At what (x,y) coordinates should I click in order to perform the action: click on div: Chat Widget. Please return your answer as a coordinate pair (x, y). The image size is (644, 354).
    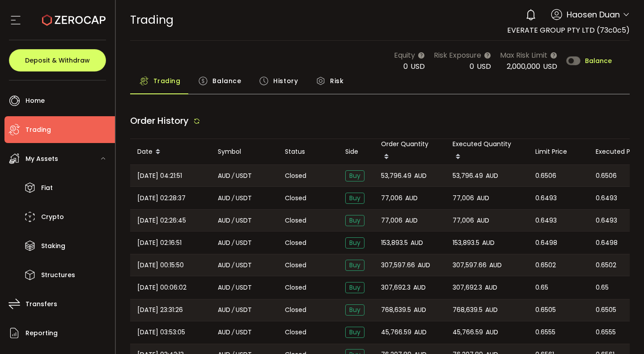
    Looking at the image, I should click on (622, 332).